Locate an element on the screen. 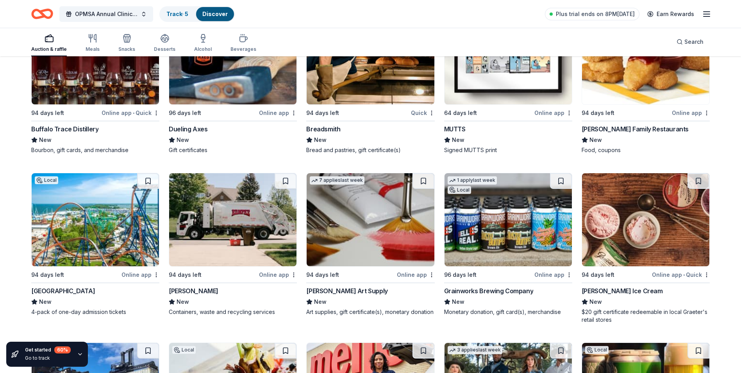  img: Image for Graeter's Ice Cream is located at coordinates (646, 219).